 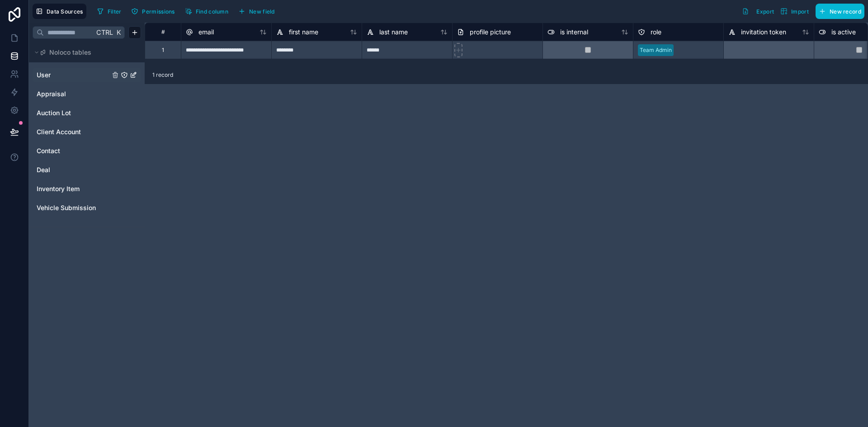 I want to click on div: 1, so click(x=162, y=50).